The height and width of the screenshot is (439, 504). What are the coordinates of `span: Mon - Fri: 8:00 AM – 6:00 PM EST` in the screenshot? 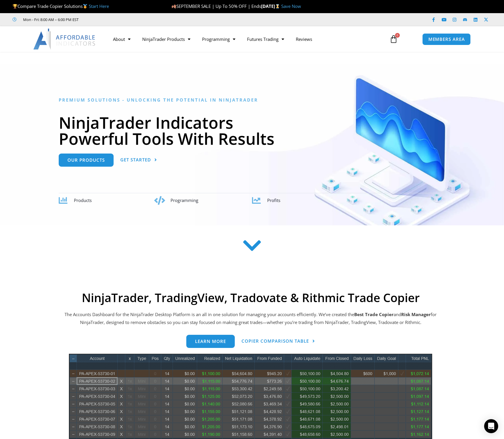 It's located at (49, 19).